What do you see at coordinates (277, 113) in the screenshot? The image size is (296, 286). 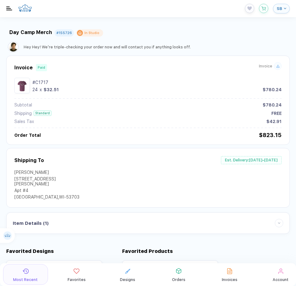 I see `div: FREE` at bounding box center [277, 113].